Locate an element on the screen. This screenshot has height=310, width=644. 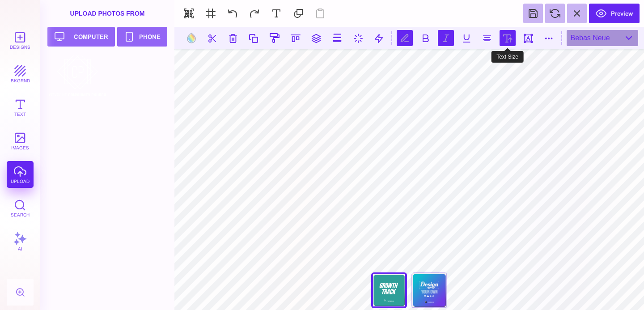
button: AI is located at coordinates (20, 242).